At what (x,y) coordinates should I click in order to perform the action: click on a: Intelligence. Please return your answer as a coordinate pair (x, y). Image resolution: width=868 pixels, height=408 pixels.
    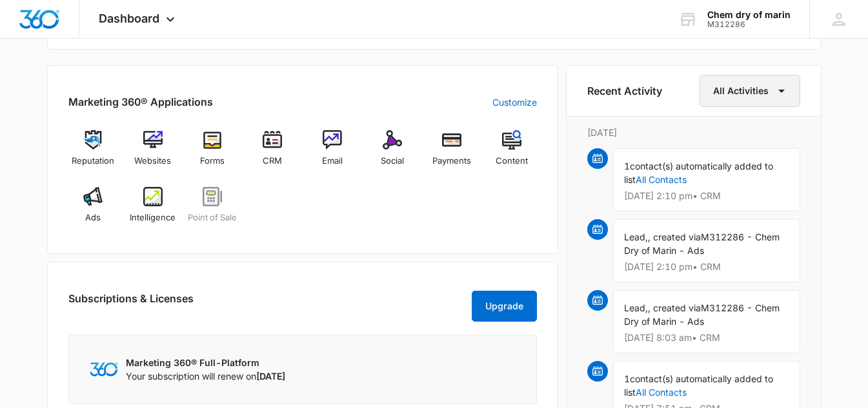
    Looking at the image, I should click on (152, 210).